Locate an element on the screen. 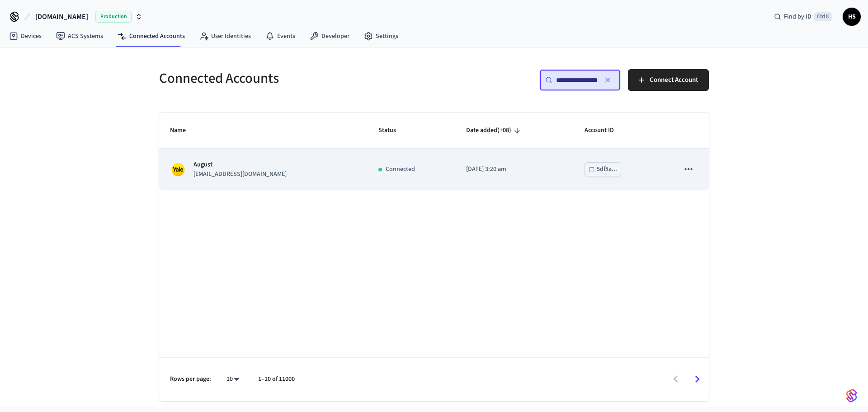 This screenshot has width=868, height=412. p: 1–10 of 11000 is located at coordinates (276, 379).